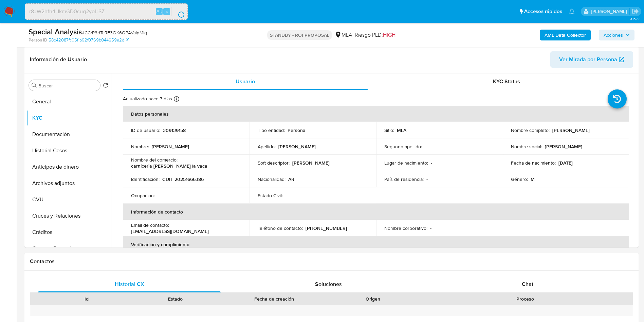 The image size is (644, 322). Describe the element at coordinates (146, 130) in the screenshot. I see `p: ID de usuario :` at that location.